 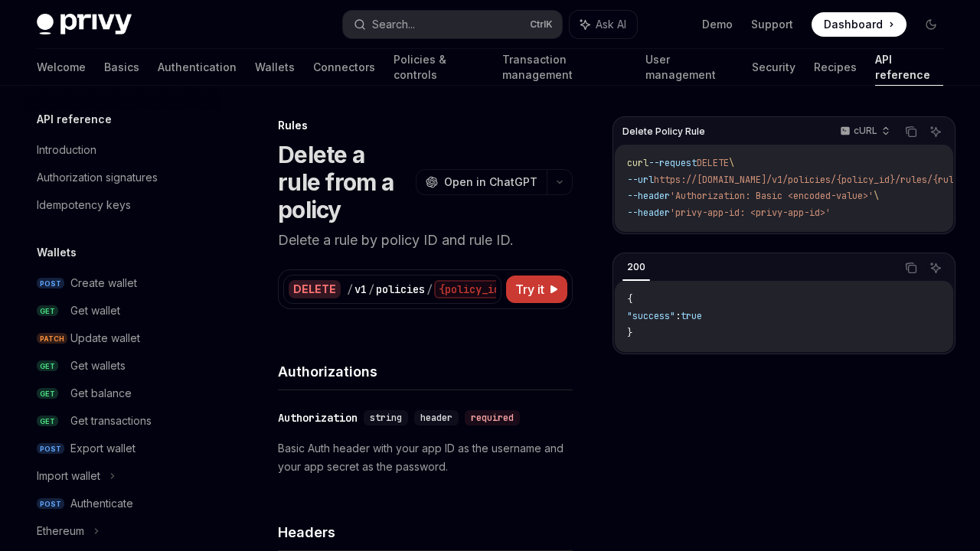 I want to click on a: POSTCreate wallet, so click(x=123, y=283).